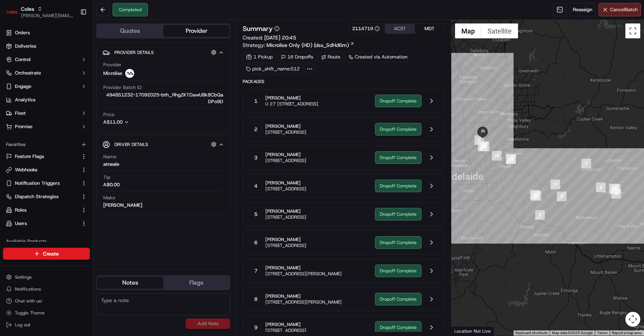 This screenshot has height=336, width=644. What do you see at coordinates (586, 164) in the screenshot?
I see `div: 7` at bounding box center [586, 164].